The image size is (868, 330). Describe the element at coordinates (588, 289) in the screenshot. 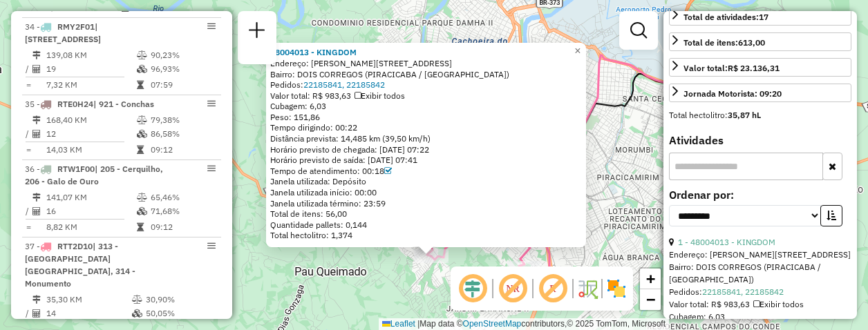

I see `img: Fluxo de ruas` at that location.